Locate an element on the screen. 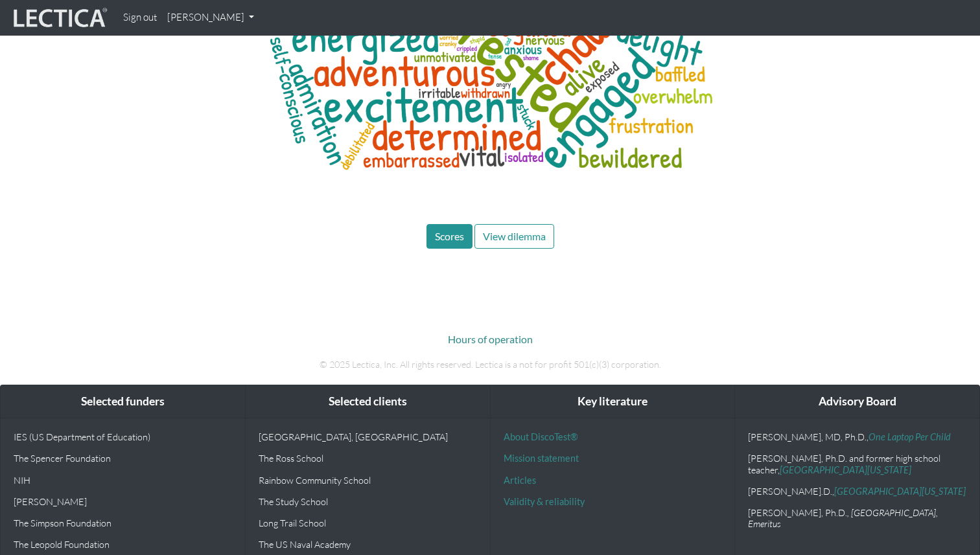  p: Rainbow Community School is located at coordinates (367, 480).